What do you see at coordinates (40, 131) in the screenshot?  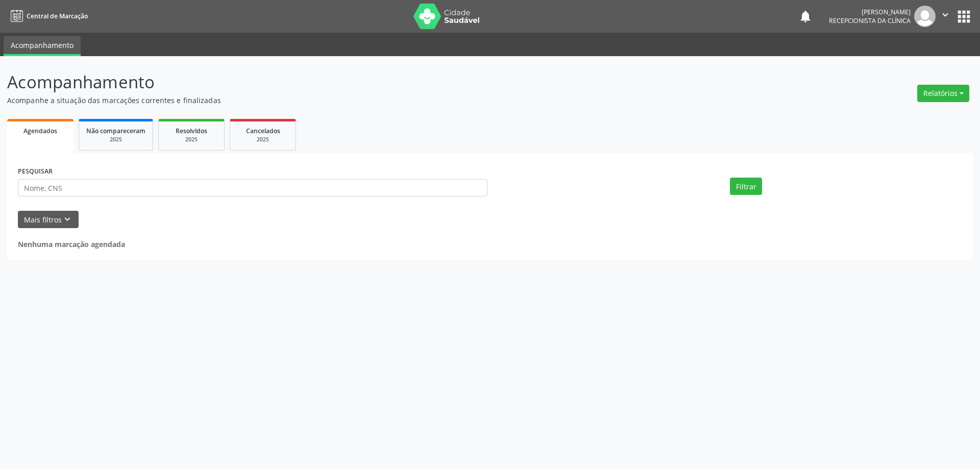 I see `span: Agendados` at bounding box center [40, 131].